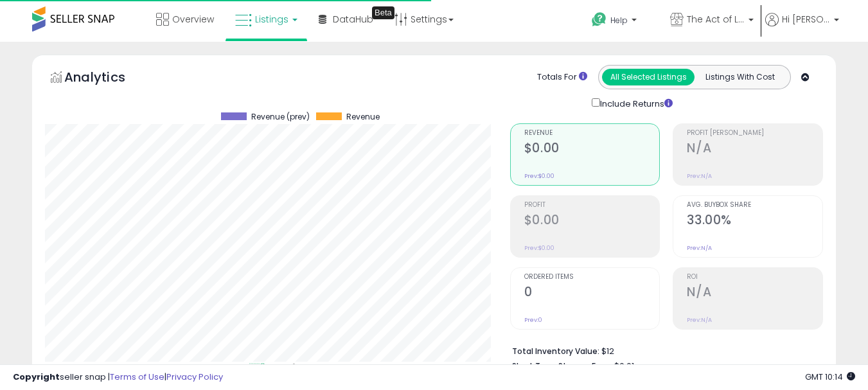  I want to click on div: Tooltip anchor, so click(383, 13).